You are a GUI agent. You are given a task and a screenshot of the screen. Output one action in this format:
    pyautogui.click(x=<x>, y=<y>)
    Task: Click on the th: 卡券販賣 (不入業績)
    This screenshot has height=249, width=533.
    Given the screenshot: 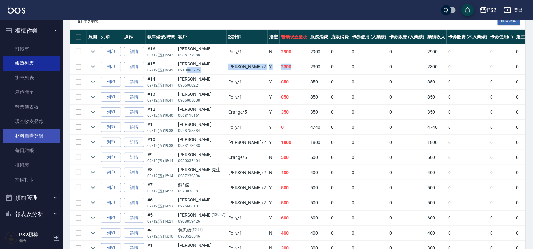 What is the action you would take?
    pyautogui.click(x=468, y=37)
    